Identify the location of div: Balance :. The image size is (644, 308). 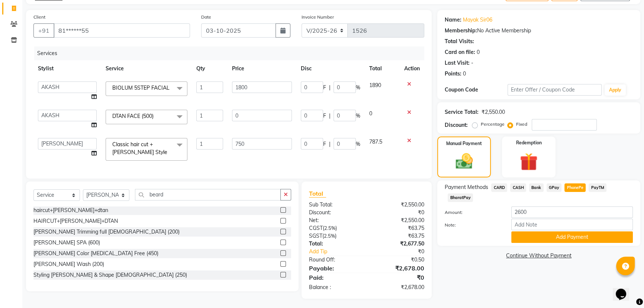
(335, 287).